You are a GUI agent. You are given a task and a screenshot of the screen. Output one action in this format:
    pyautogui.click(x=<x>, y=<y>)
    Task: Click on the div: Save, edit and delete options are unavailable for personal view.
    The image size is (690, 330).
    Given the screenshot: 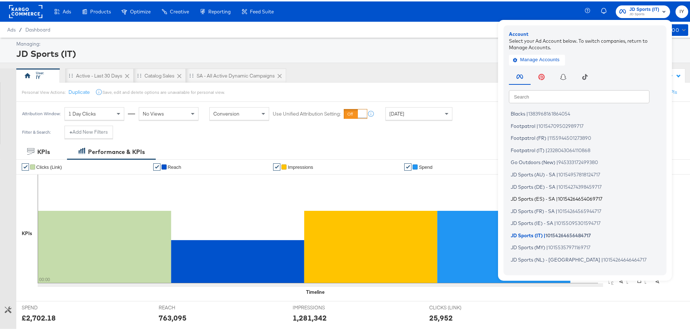 What is the action you would take?
    pyautogui.click(x=163, y=91)
    